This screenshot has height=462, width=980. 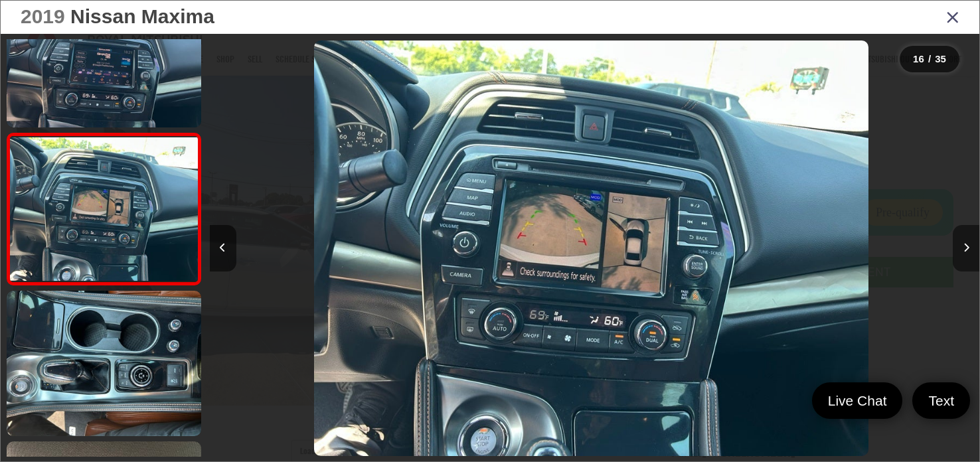 I want to click on span: 35, so click(x=941, y=59).